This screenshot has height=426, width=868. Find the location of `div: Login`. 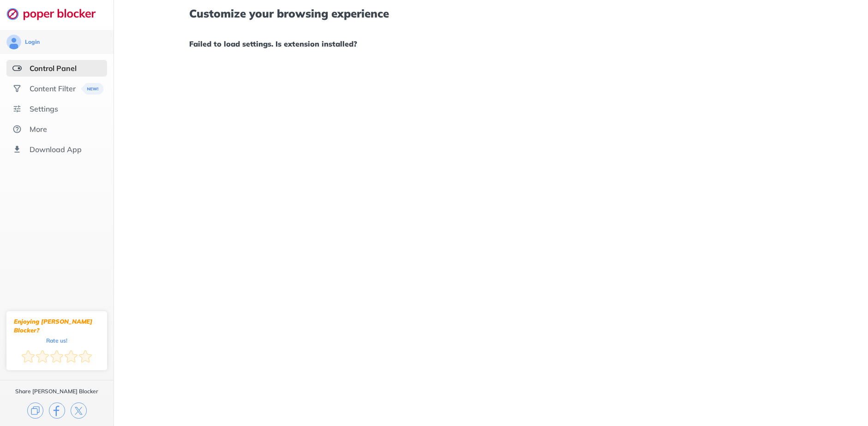

div: Login is located at coordinates (32, 42).